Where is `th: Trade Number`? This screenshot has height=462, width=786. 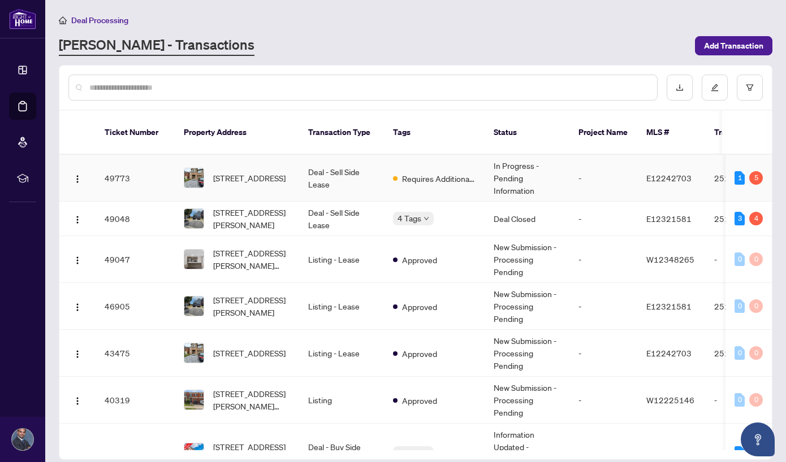 th: Trade Number is located at coordinates (744, 133).